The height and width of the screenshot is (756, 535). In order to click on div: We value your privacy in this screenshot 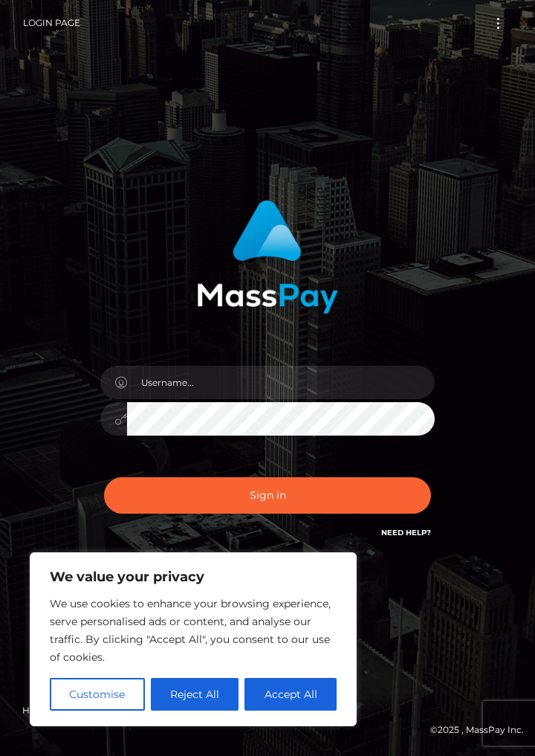, I will do `click(194, 639)`.